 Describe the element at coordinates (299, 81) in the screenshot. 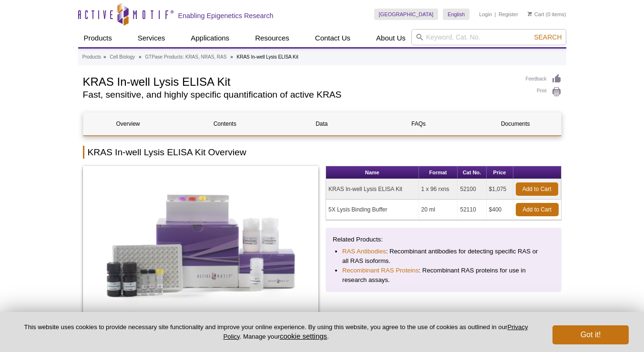

I see `h1: KRAS In-well Lysis ELISA Kit` at that location.